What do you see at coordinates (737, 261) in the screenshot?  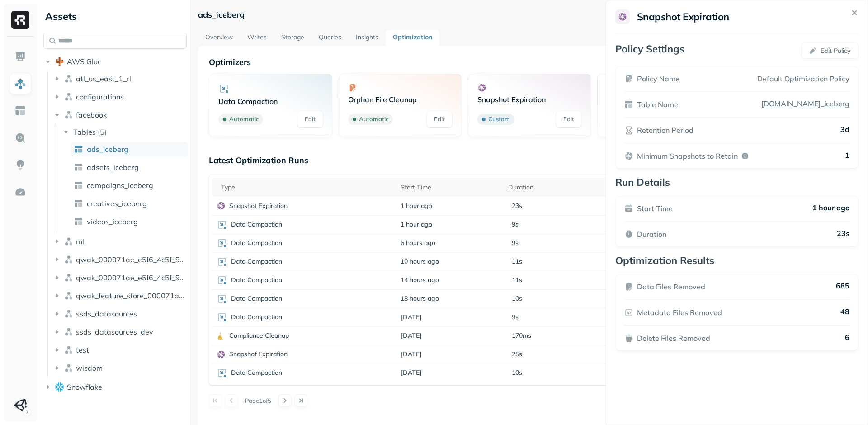 I see `p: Optimization Results` at bounding box center [737, 261].